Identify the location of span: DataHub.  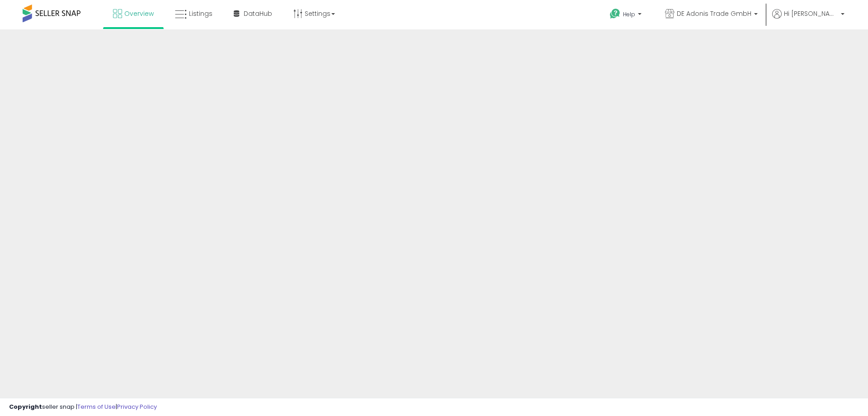
(258, 14).